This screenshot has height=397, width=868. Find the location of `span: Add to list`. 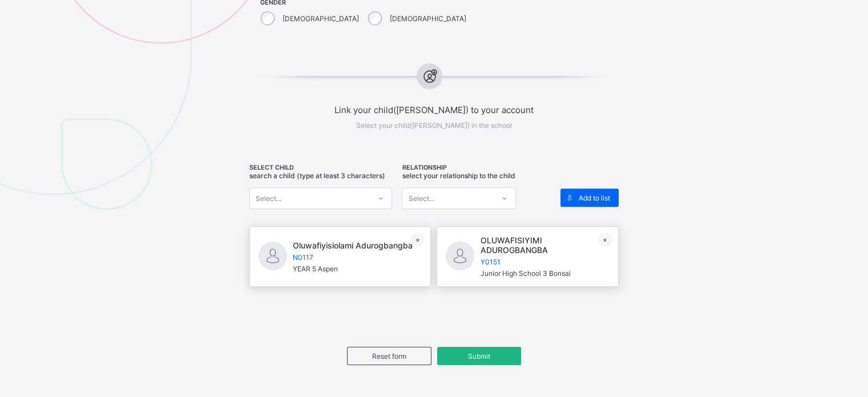

span: Add to list is located at coordinates (594, 198).